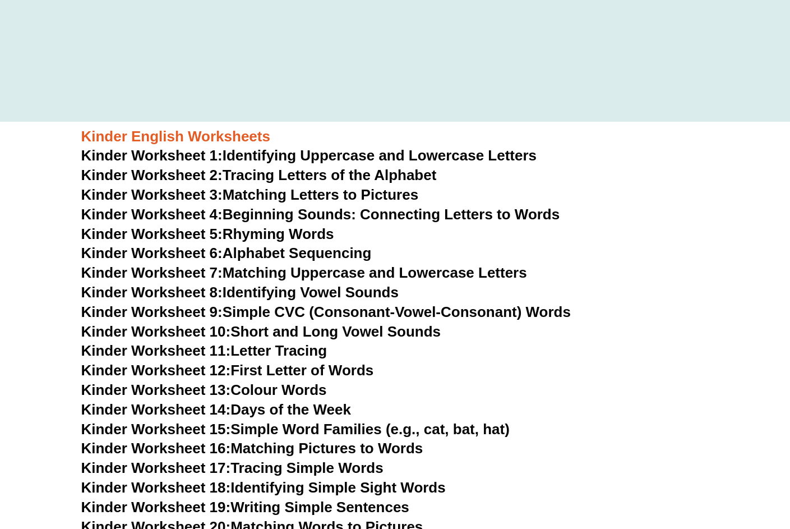 The height and width of the screenshot is (529, 790). Describe the element at coordinates (296, 429) in the screenshot. I see `a: Kinder Worksheet 15:Simple Word Families (e.g., cat, bat, hat)` at that location.